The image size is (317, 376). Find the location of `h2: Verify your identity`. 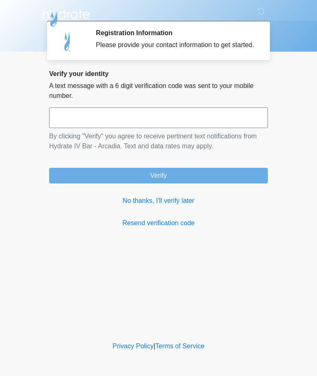

h2: Verify your identity is located at coordinates (158, 73).